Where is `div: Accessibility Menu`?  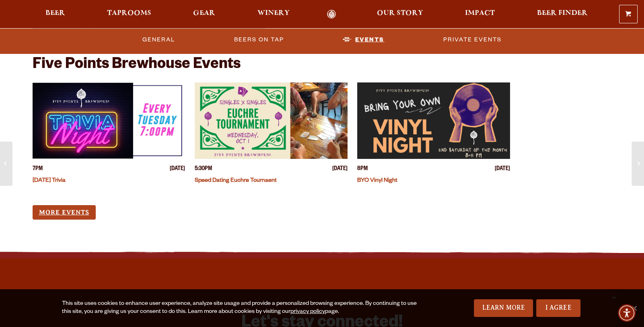
div: Accessibility Menu is located at coordinates (626, 313).